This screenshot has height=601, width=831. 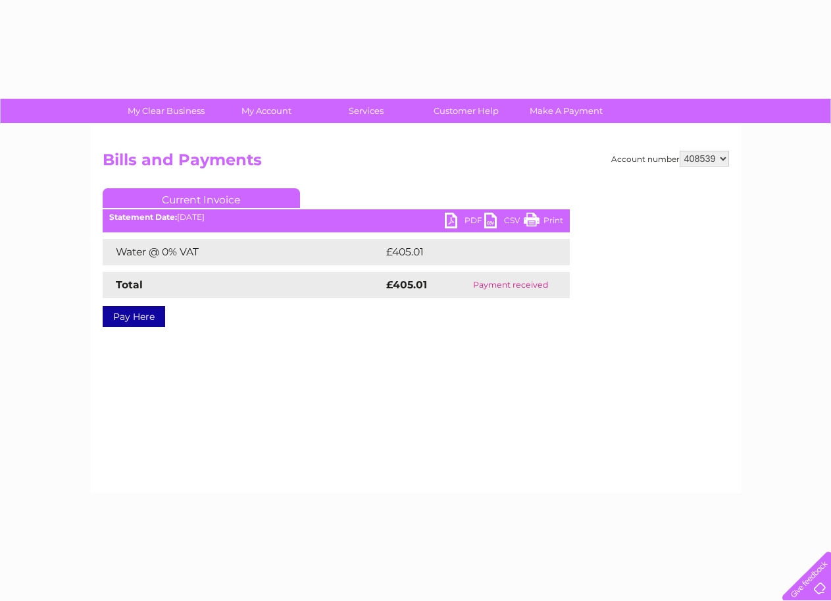 I want to click on strong: Total, so click(x=129, y=284).